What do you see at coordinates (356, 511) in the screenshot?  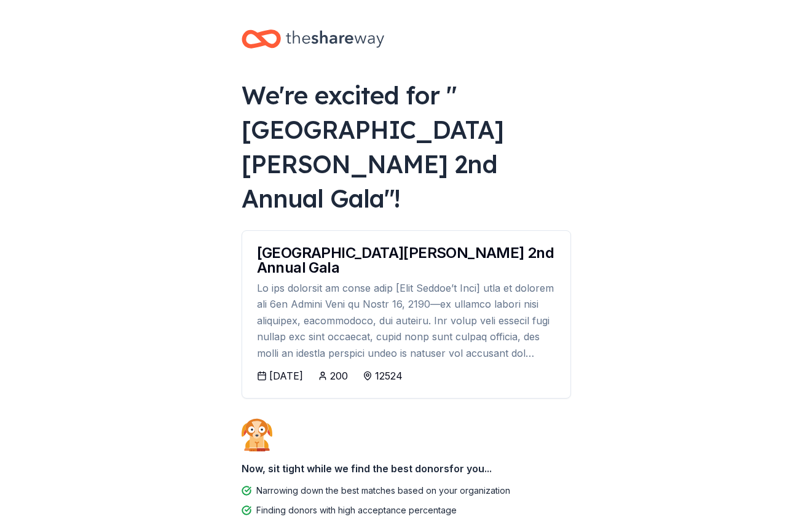 I see `div: Finding donors with high acceptance percentage` at bounding box center [356, 511].